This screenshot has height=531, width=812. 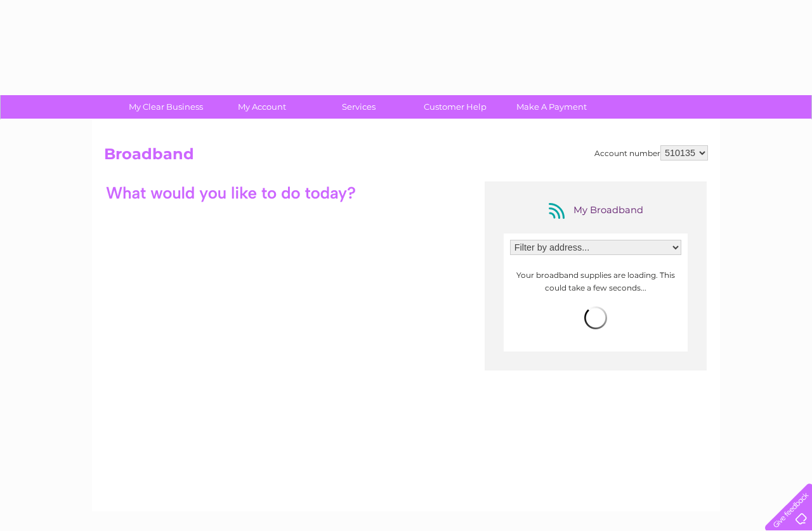 What do you see at coordinates (359, 106) in the screenshot?
I see `a: Services` at bounding box center [359, 106].